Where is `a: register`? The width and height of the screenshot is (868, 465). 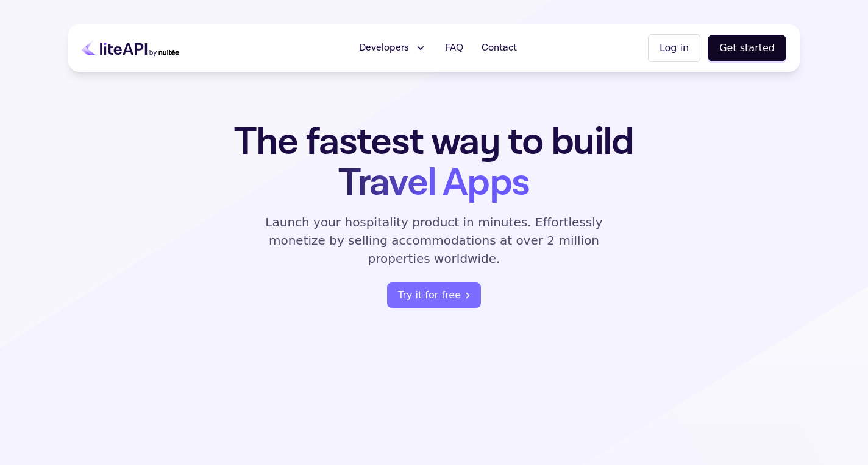 a: register is located at coordinates (434, 295).